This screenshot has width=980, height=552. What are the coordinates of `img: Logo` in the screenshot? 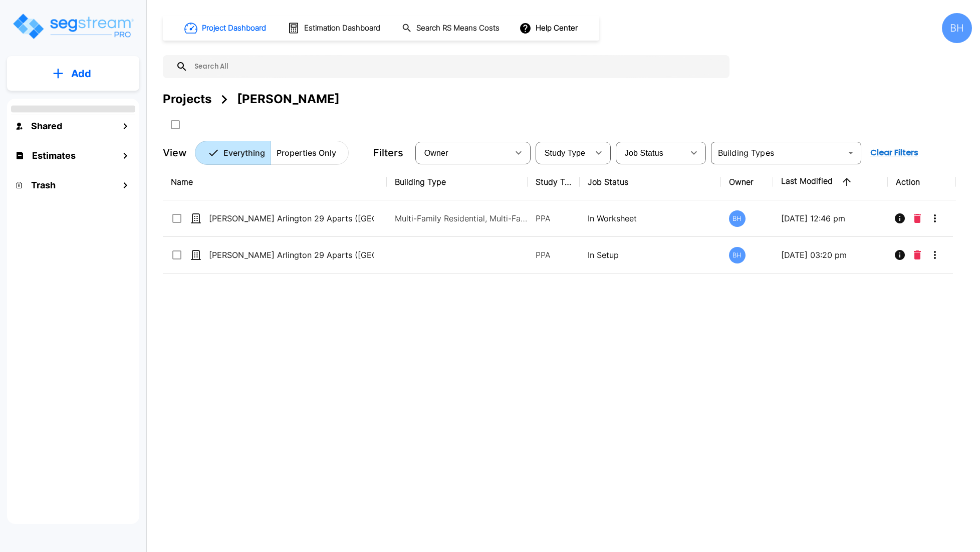 It's located at (72, 26).